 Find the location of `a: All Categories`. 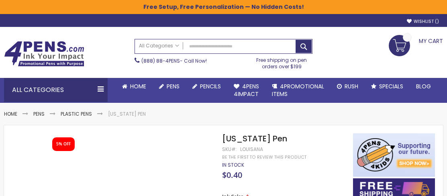

a: All Categories is located at coordinates (159, 46).